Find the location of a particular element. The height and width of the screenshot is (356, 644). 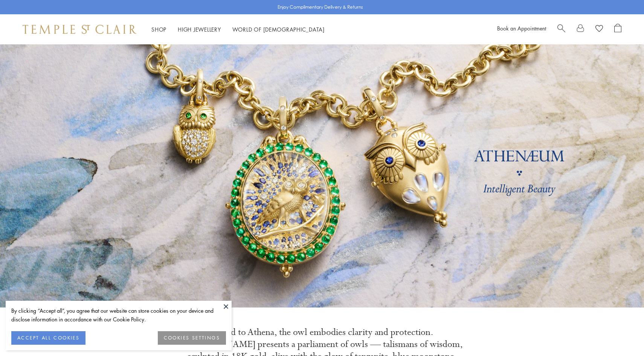

a: ShopShop is located at coordinates (159, 30).